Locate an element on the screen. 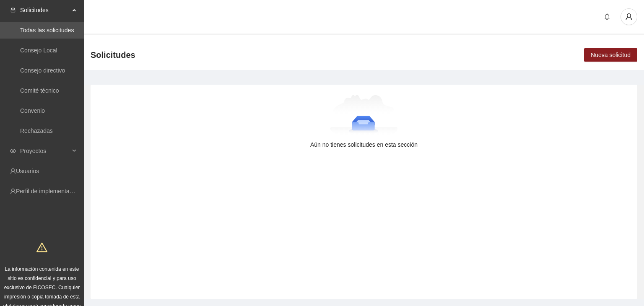  span: bell is located at coordinates (607, 17).